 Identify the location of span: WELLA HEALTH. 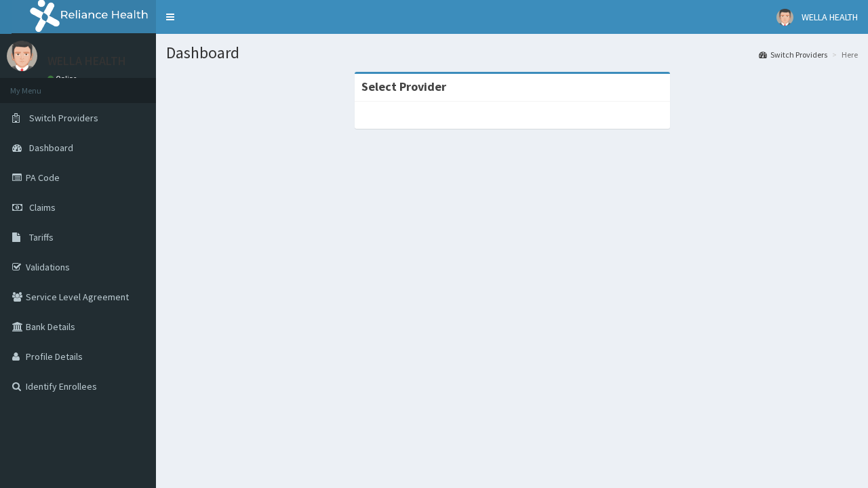
(829, 17).